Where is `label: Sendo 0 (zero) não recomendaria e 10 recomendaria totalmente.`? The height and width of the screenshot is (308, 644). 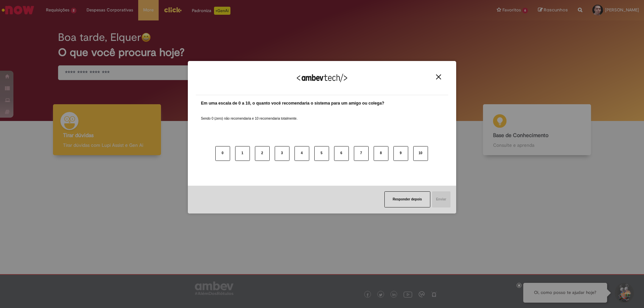 label: Sendo 0 (zero) não recomendaria e 10 recomendaria totalmente. is located at coordinates (249, 115).